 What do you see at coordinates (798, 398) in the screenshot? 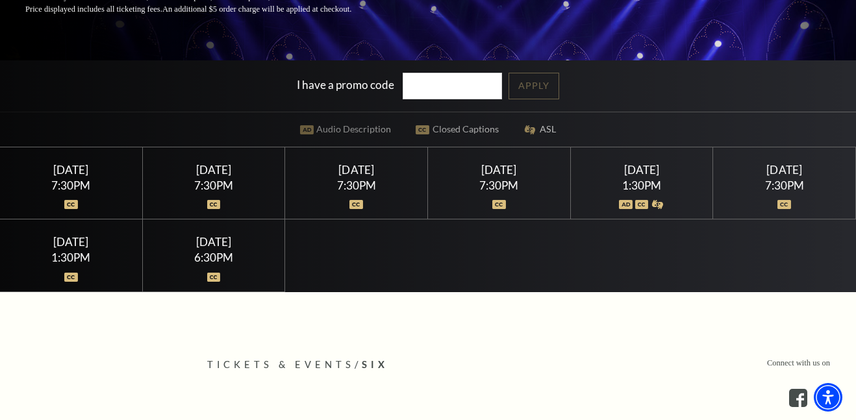
I see `a: facebook - open in a new tab` at bounding box center [798, 398].